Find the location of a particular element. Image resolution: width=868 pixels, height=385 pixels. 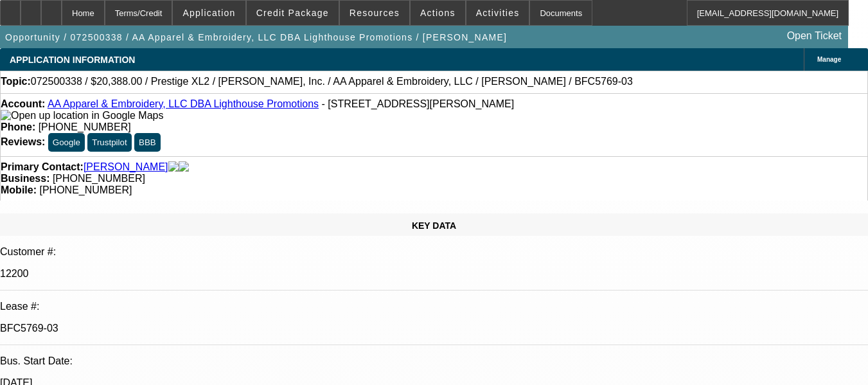

img: Open up location in Google Maps is located at coordinates (82, 116).